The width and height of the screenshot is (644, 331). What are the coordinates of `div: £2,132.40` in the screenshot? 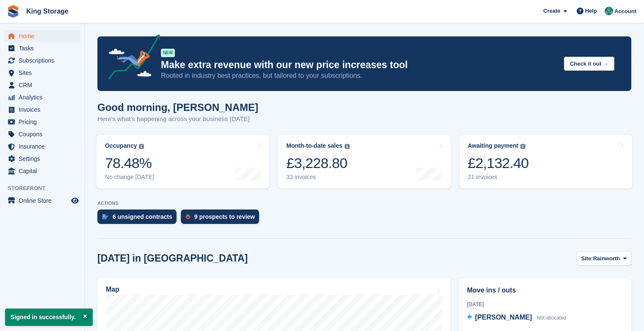 It's located at (498, 163).